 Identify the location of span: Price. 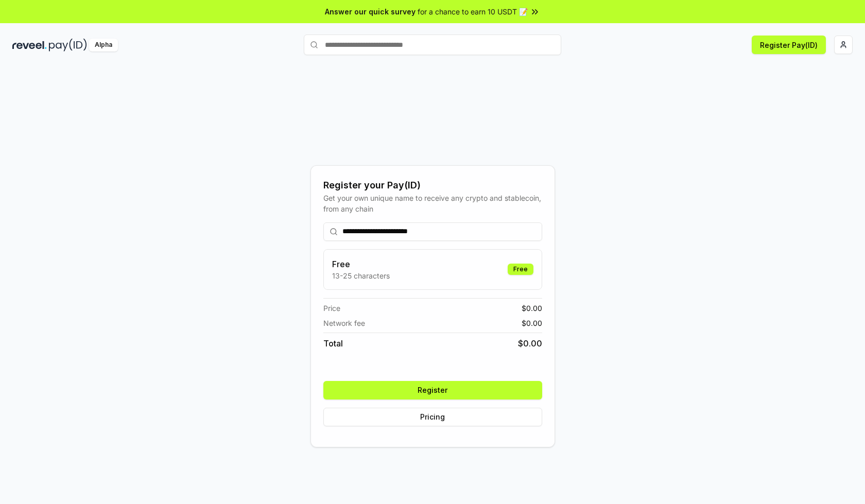
(331, 308).